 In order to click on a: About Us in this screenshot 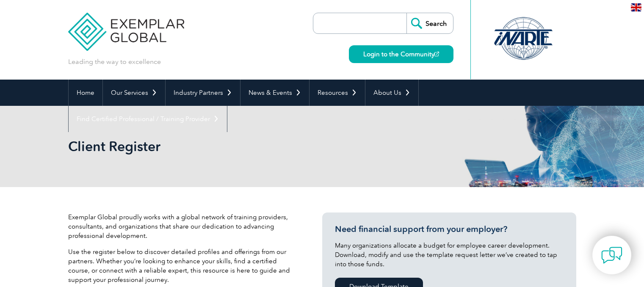, I will do `click(392, 93)`.